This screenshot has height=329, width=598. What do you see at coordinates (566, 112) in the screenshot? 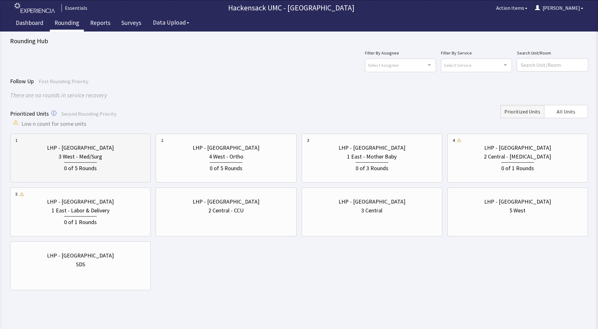
I see `span: All Units` at bounding box center [566, 112].